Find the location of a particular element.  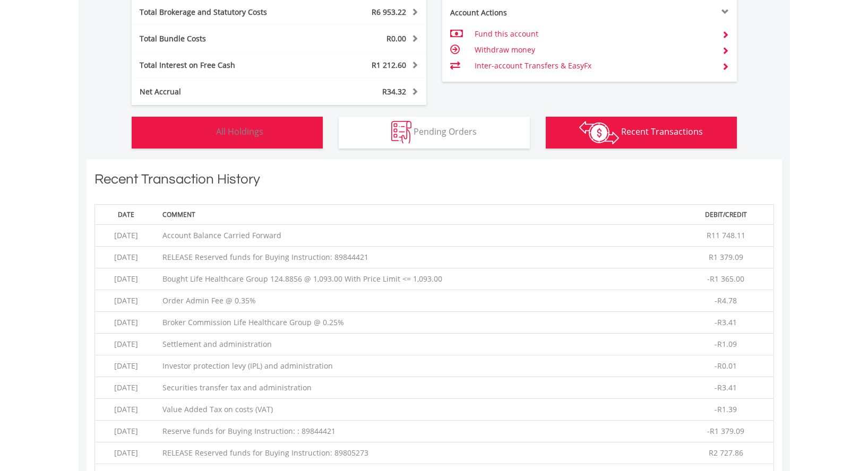

span: R6 953.22 is located at coordinates (389, 11).